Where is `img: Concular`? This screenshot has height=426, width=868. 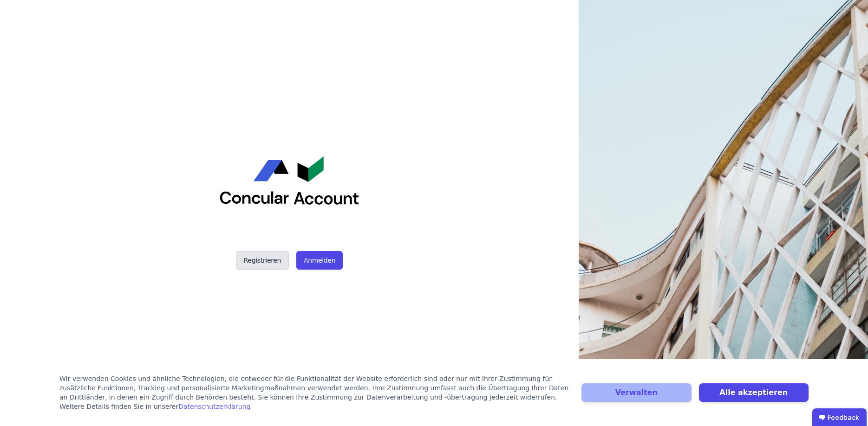
img: Concular is located at coordinates (289, 181).